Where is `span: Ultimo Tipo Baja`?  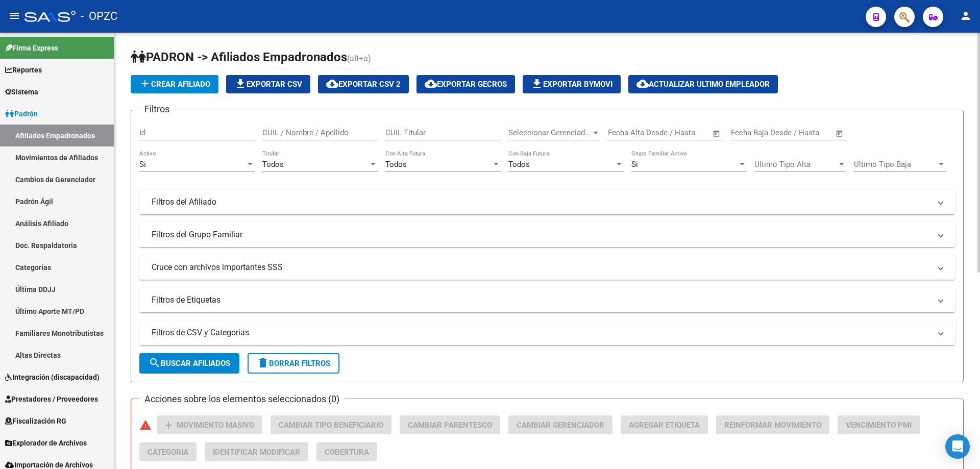
span: Ultimo Tipo Baja is located at coordinates (895, 164).